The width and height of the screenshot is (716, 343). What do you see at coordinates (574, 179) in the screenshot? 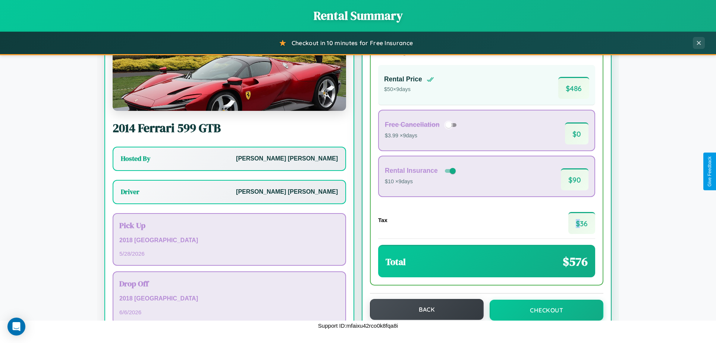
I see `span: $ 90` at bounding box center [574, 179].